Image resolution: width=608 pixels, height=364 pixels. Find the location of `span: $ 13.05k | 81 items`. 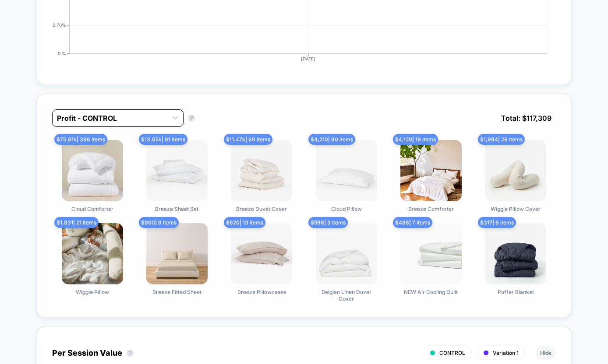

span: $ 13.05k | 81 items is located at coordinates (163, 139).